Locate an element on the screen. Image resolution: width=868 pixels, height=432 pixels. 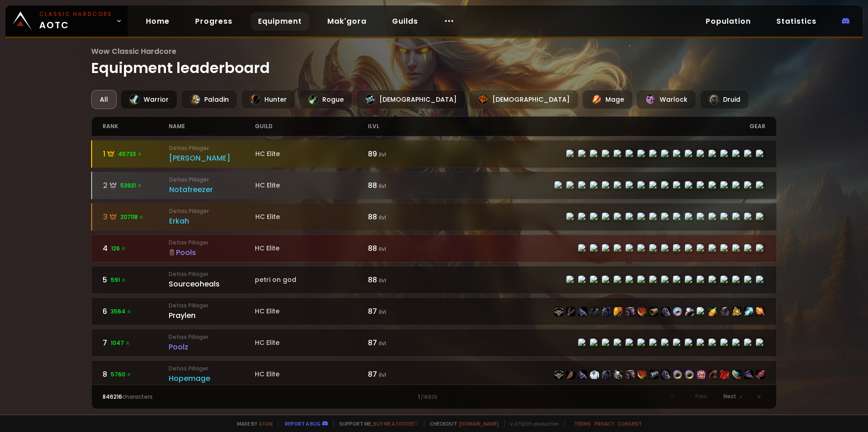
a: Equipment is located at coordinates (280, 21).